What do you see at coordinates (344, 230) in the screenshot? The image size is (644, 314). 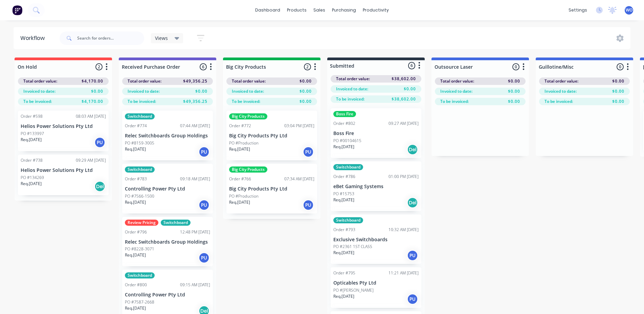 I see `div: Order #793` at bounding box center [344, 230].